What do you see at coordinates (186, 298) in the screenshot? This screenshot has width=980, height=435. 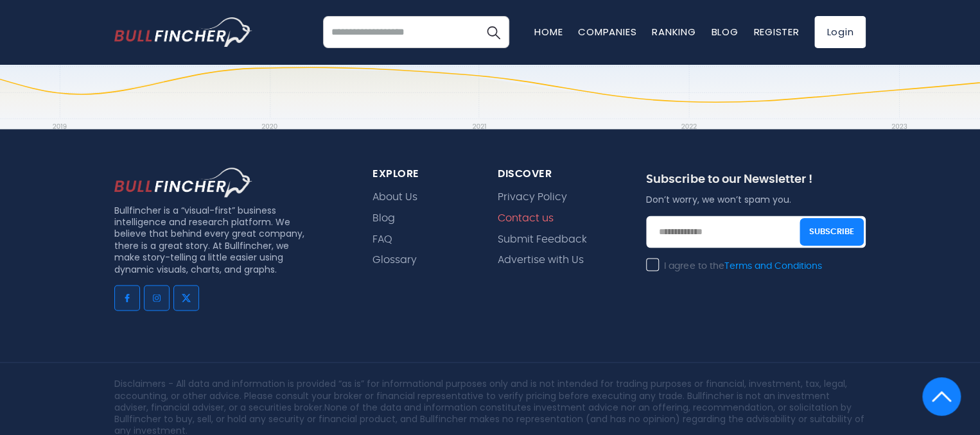 I see `a: Go to twitter` at bounding box center [186, 298].